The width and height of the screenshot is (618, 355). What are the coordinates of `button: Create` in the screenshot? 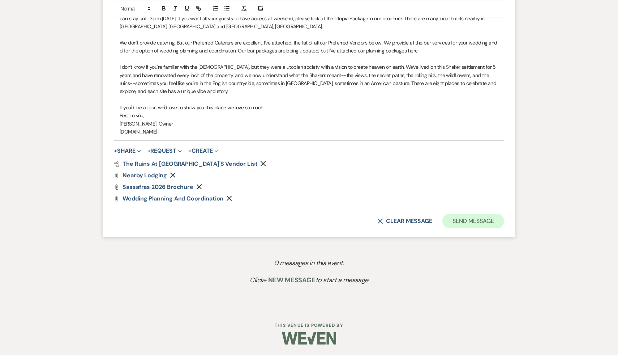 It's located at (203, 151).